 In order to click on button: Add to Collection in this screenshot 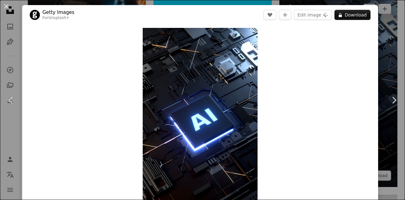, I will do `click(285, 15)`.